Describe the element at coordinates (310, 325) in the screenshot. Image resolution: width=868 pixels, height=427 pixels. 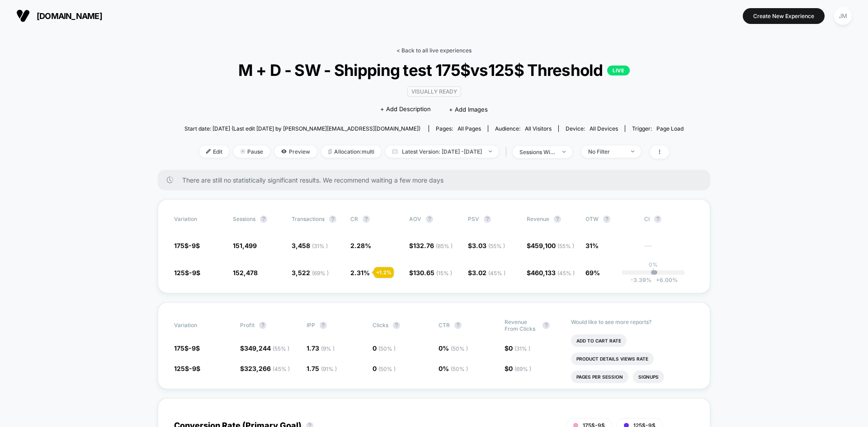
I see `span: IPP` at that location.